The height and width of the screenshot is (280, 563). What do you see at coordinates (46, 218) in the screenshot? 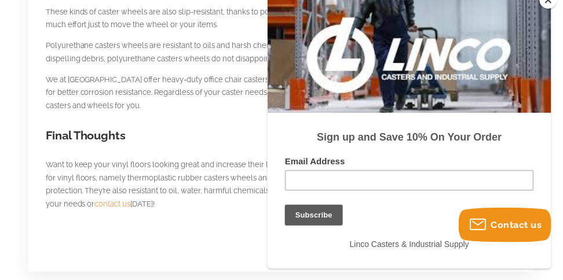
I see `input: Subscribe` at bounding box center [46, 218].